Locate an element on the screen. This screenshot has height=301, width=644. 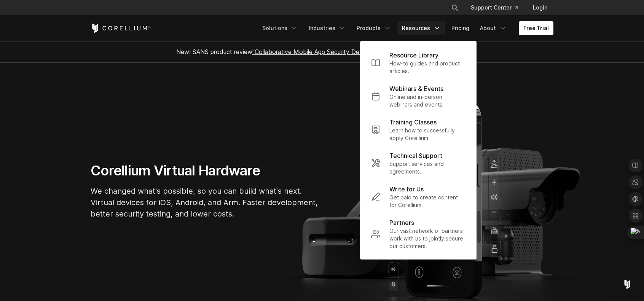
a: Write for Us Get paid to create content for Corellium. is located at coordinates (418, 197).